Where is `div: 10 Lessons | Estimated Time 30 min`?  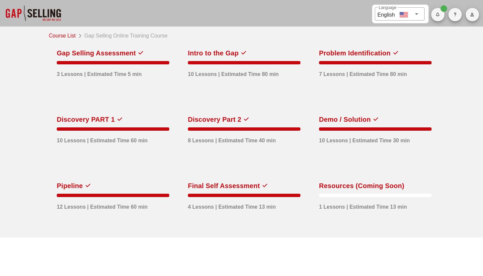
div: 10 Lessons | Estimated Time 30 min is located at coordinates (365, 139).